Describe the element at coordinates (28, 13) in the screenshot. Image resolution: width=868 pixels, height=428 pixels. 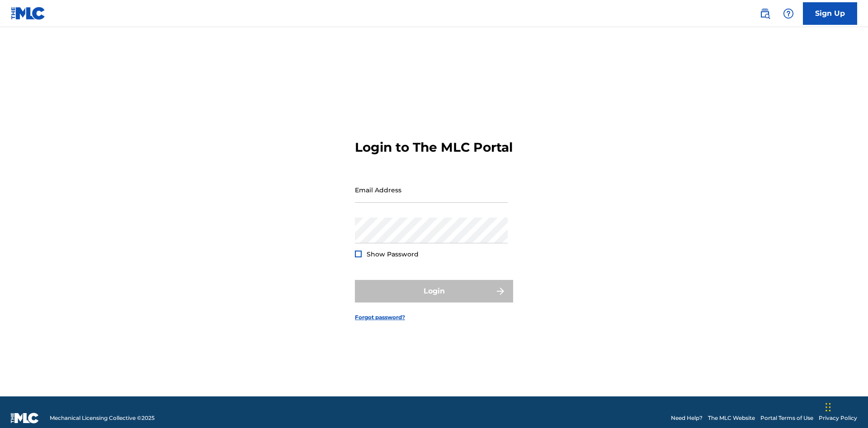
I see `img: MLC Logo` at that location.